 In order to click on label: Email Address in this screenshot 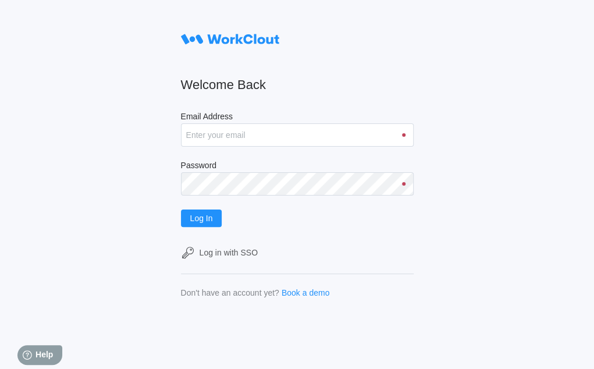, I will do `click(297, 118)`.